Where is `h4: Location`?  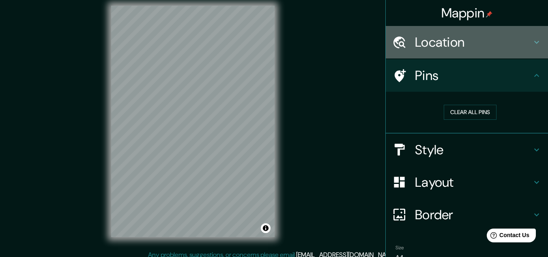
h4: Location is located at coordinates (473, 42).